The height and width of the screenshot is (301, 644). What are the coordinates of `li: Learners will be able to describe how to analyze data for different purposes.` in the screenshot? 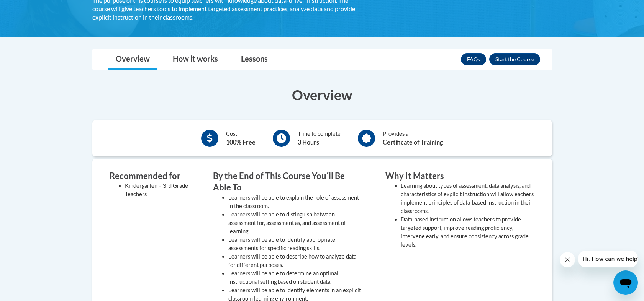 It's located at (295, 261).